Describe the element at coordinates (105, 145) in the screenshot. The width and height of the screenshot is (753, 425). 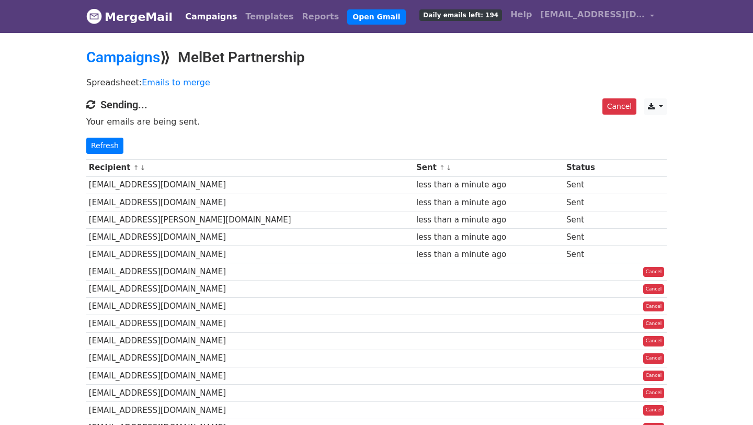
I see `a: Refresh` at that location.